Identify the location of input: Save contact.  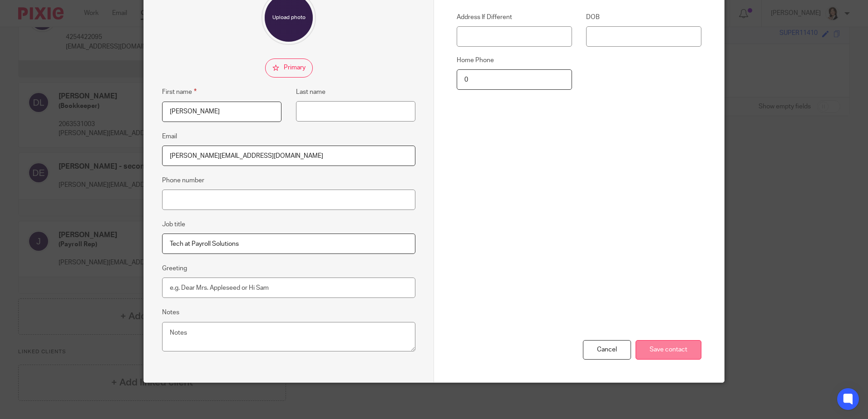
(668, 350).